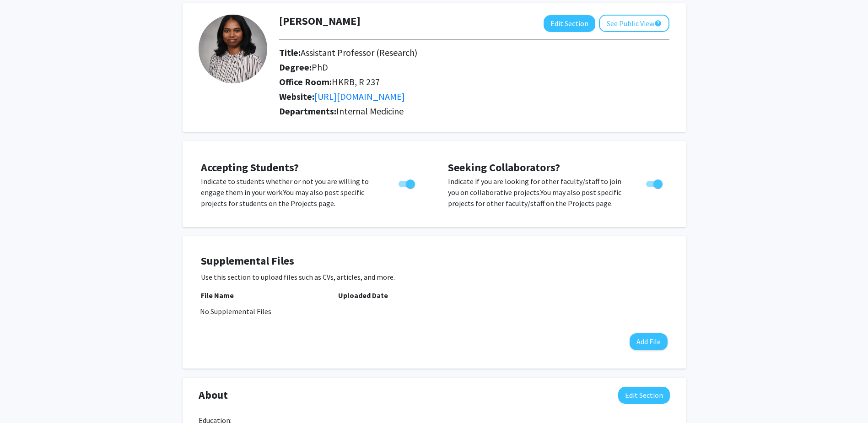  Describe the element at coordinates (634, 24) in the screenshot. I see `button: See Public View` at that location.